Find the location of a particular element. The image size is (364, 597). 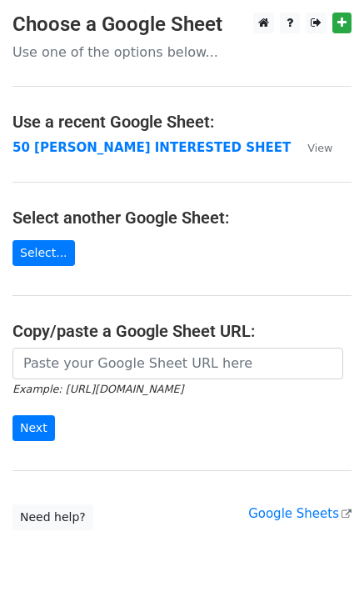

h4: Use a recent Google Sheet: is located at coordinates (182, 122).